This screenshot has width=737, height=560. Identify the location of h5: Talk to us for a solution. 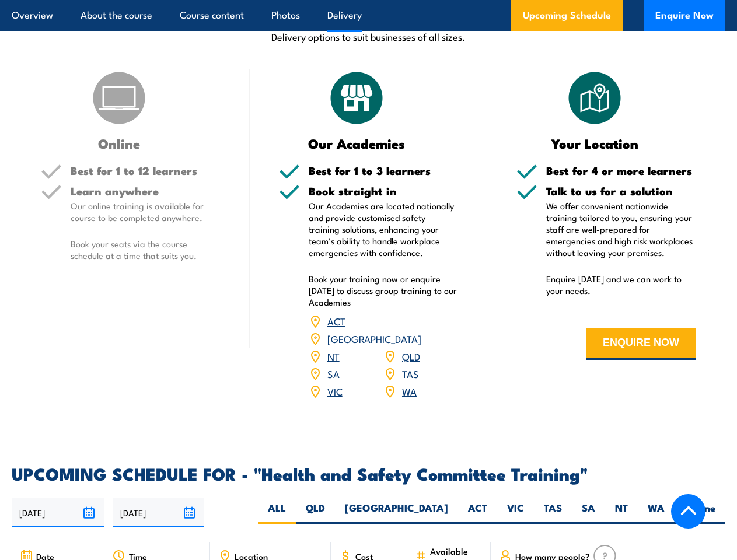
(621, 191).